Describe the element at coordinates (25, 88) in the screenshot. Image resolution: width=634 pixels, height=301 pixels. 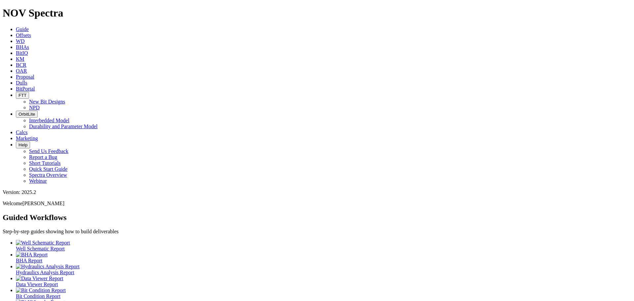
I see `a: BitPortal` at that location.